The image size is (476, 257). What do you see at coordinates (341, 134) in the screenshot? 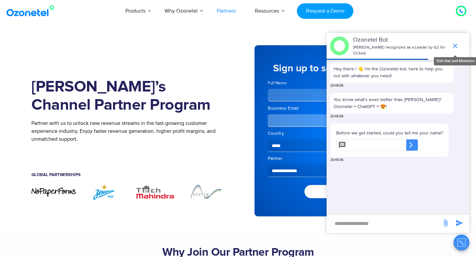
I see `label: Country` at bounding box center [341, 134].